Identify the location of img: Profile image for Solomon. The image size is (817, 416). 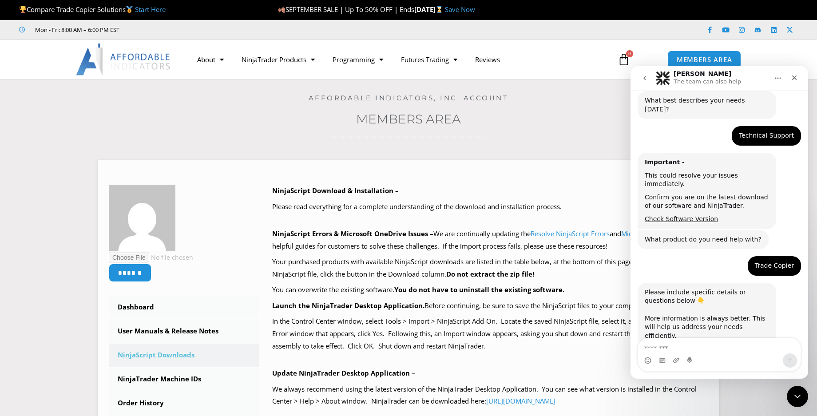
(32, 12).